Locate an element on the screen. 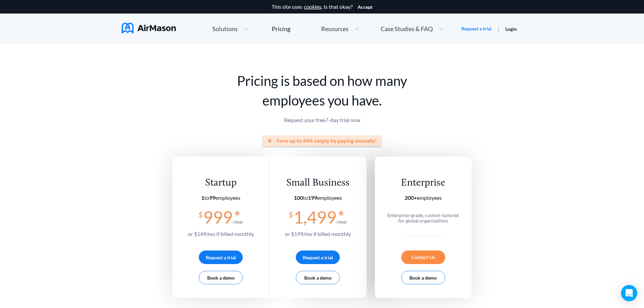  button: Accept cookies is located at coordinates (365, 7).